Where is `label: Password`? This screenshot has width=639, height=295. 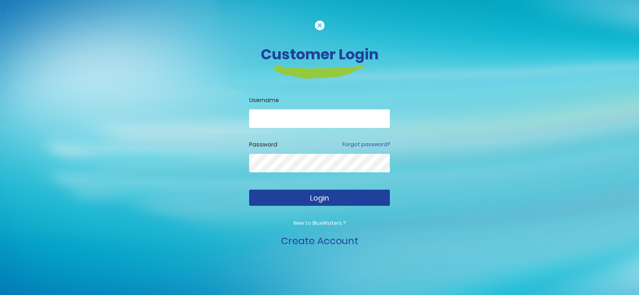
label: Password is located at coordinates (263, 144).